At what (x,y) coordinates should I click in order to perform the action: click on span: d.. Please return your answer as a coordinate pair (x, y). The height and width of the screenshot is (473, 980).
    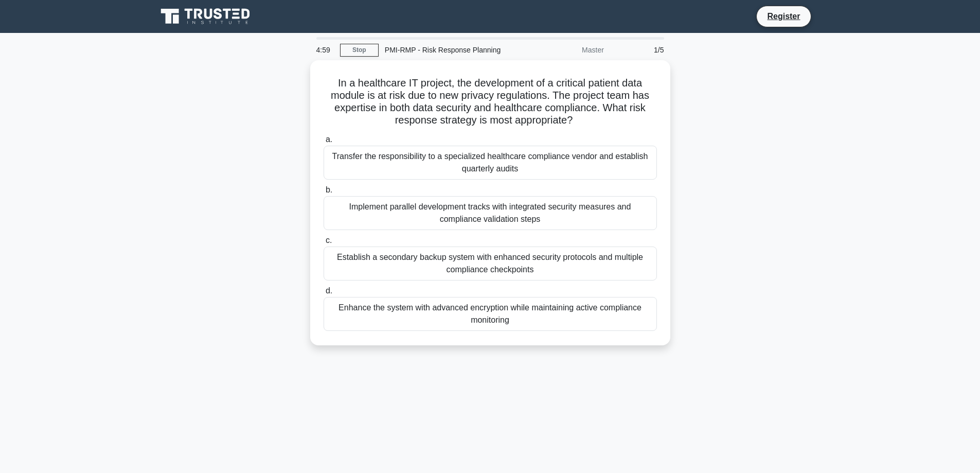
    Looking at the image, I should click on (329, 290).